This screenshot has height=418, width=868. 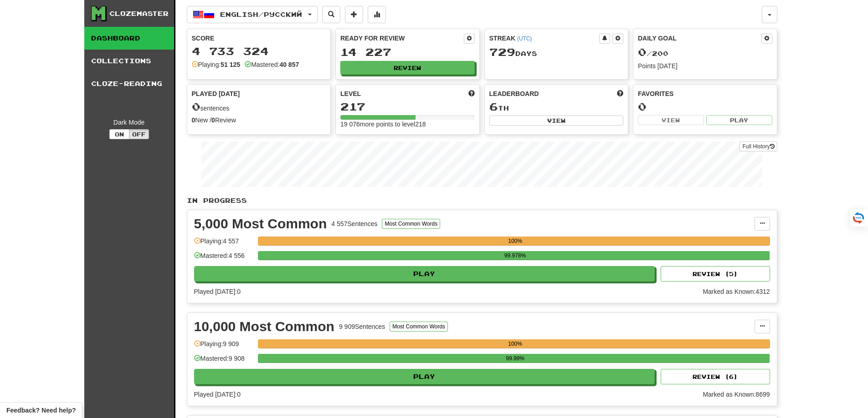 I want to click on button: Off, so click(x=139, y=134).